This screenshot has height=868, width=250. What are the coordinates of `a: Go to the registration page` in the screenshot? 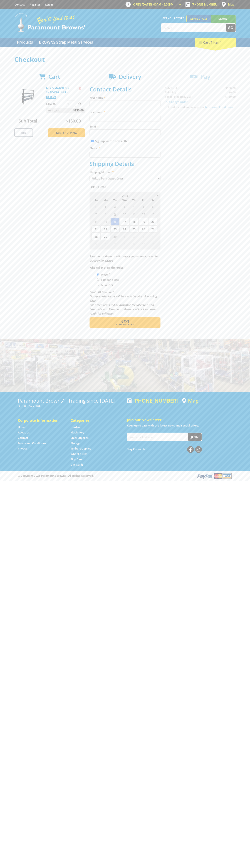 It's located at (35, 5).